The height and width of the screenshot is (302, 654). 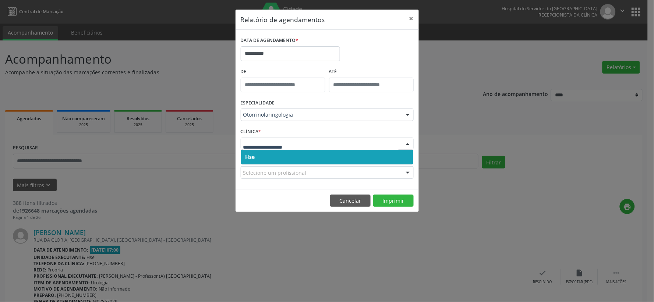 What do you see at coordinates (269, 40) in the screenshot?
I see `label: DATA DE AGENDAMENTO` at bounding box center [269, 40].